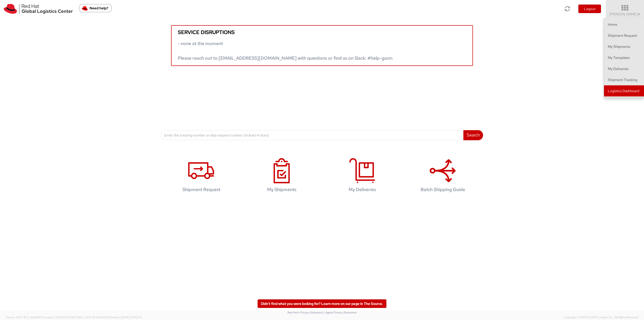 Image resolution: width=644 pixels, height=320 pixels. I want to click on a: Red Hat's Privacy Statement, so click(305, 312).